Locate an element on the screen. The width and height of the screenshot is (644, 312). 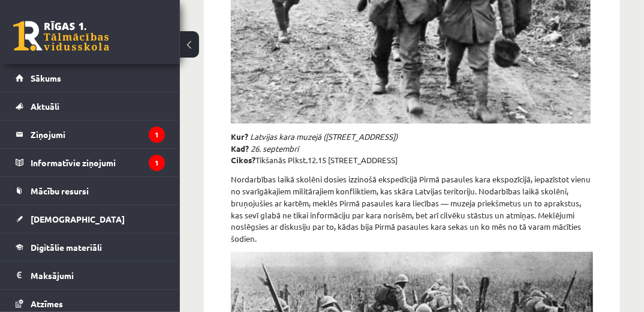
span: Aktuāli is located at coordinates (45, 106).